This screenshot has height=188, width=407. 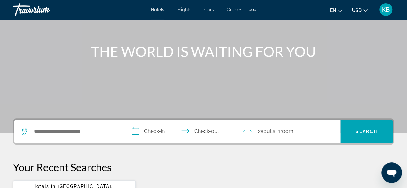 I want to click on span: Adults, so click(x=268, y=131).